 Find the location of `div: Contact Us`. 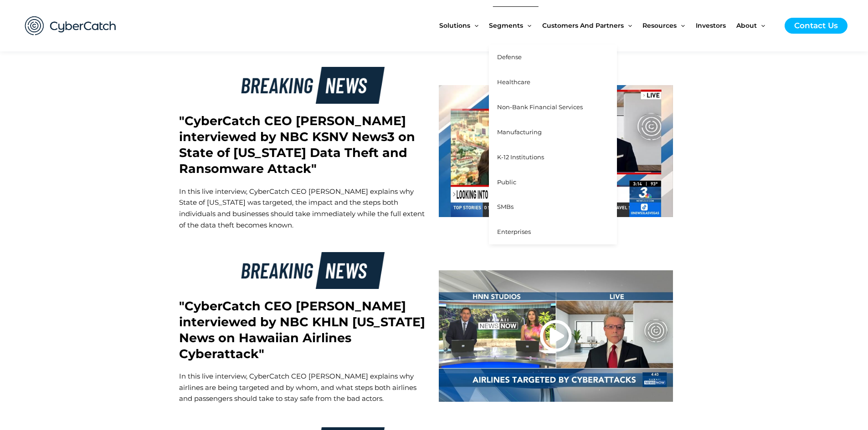

div: Contact Us is located at coordinates (816, 26).